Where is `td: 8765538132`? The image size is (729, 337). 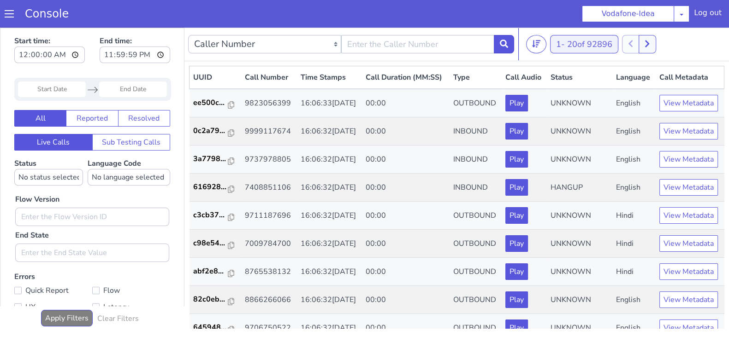 td: 8765538132 is located at coordinates (269, 244).